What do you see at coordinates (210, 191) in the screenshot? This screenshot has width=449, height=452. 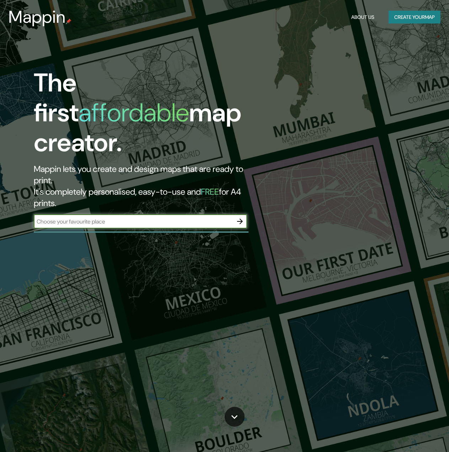 I see `h5: FREE` at bounding box center [210, 191].